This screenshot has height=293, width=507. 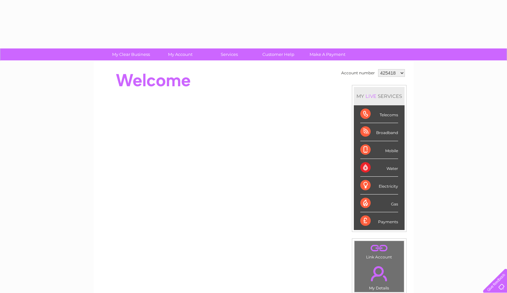 I want to click on div: Mobile, so click(x=379, y=150).